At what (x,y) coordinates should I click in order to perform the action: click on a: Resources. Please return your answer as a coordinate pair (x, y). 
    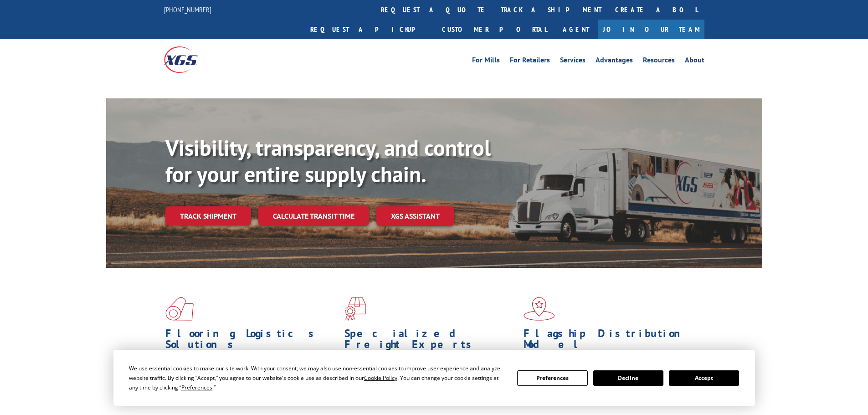
    Looking at the image, I should click on (658, 61).